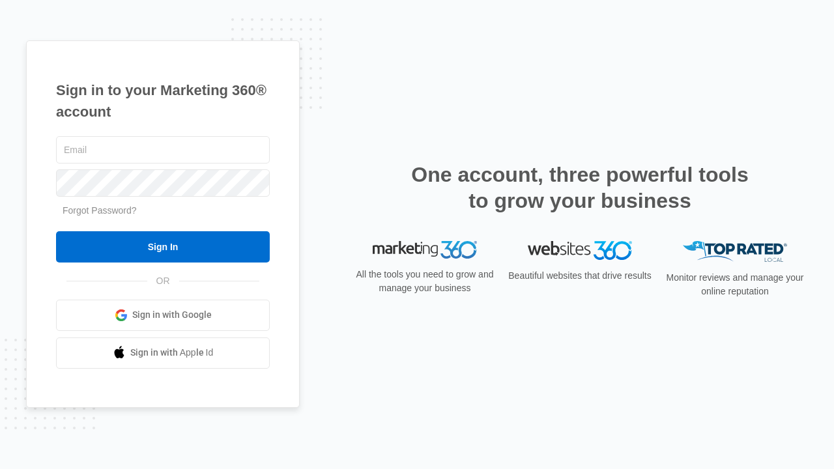 The image size is (834, 469). Describe the element at coordinates (163, 281) in the screenshot. I see `span: OR` at that location.